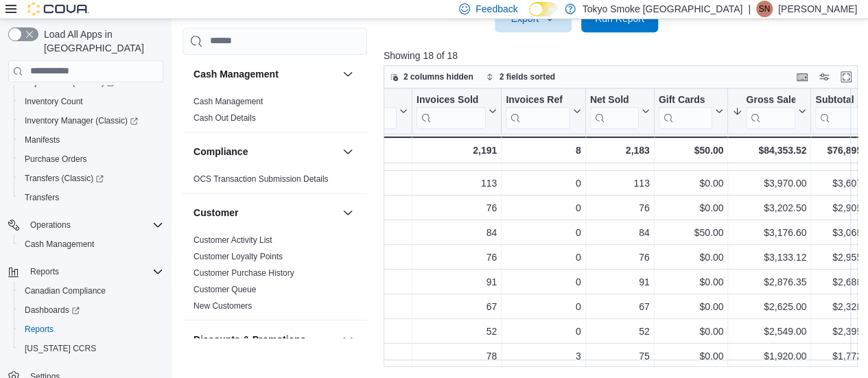 This screenshot has width=868, height=378. What do you see at coordinates (802, 76) in the screenshot?
I see `button: Keyboard shortcuts` at bounding box center [802, 76].